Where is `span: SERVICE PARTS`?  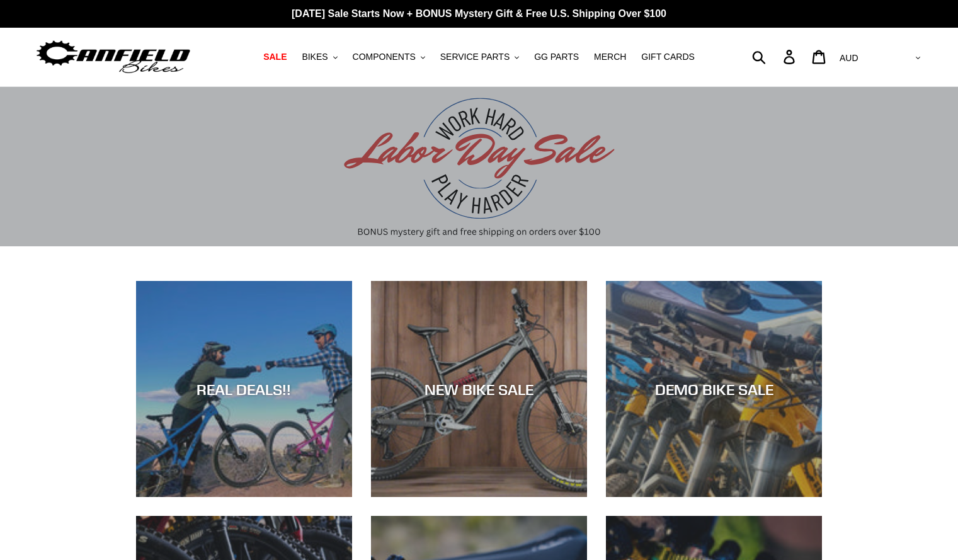 span: SERVICE PARTS is located at coordinates (475, 57).